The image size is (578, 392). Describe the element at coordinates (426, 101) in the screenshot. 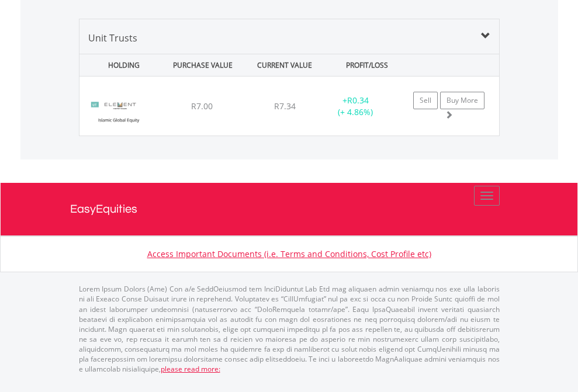

I see `a: Sell` at that location.